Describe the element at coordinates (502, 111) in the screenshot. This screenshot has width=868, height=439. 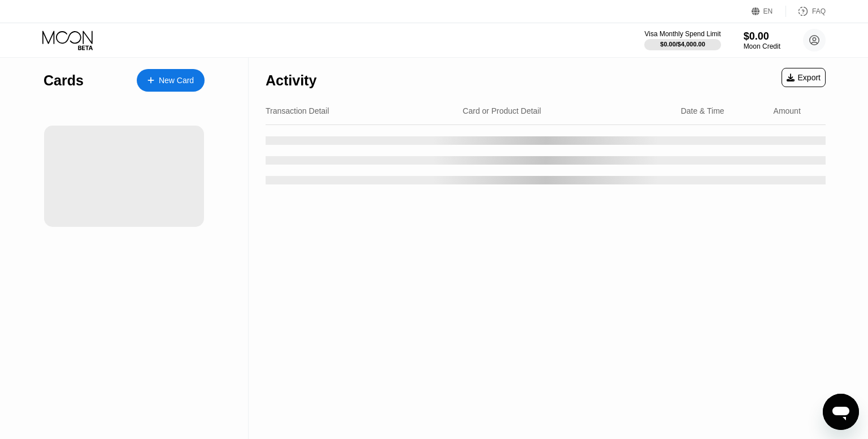
I see `div: Card or Product Detail` at that location.